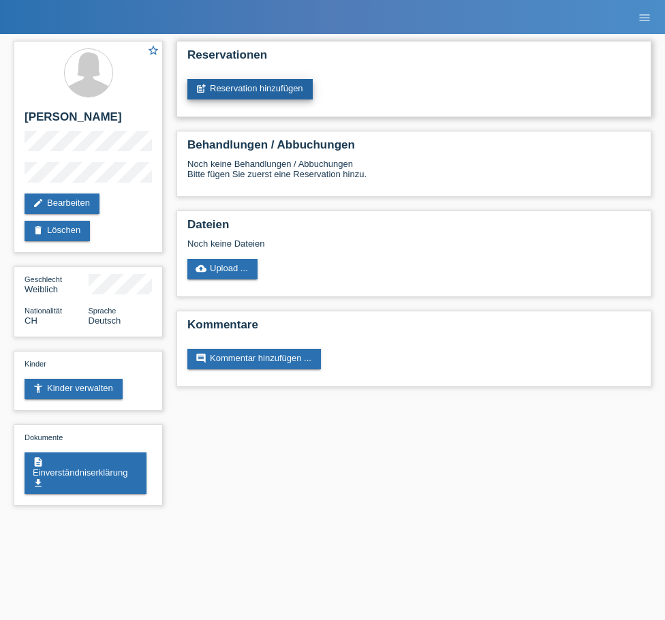  Describe the element at coordinates (62, 204) in the screenshot. I see `a: editBearbeiten` at that location.